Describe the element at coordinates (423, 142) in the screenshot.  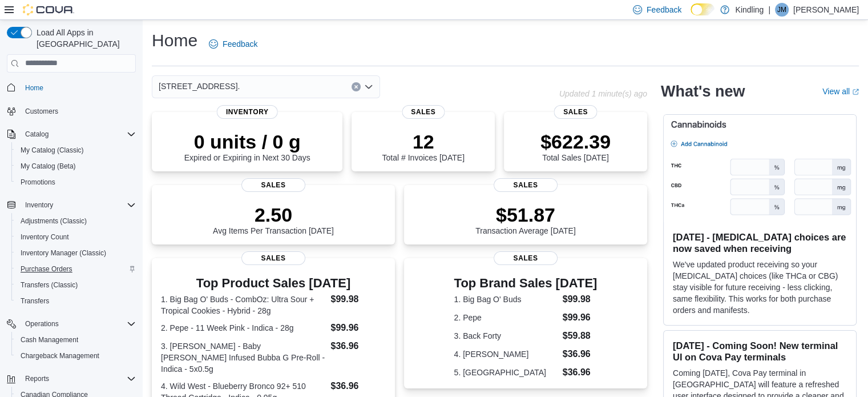
I see `p: 12` at that location.